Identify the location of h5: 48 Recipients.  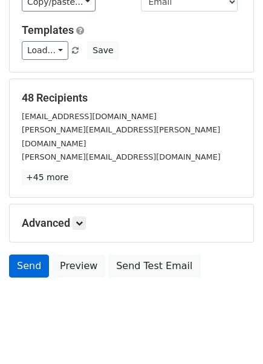
(131, 98).